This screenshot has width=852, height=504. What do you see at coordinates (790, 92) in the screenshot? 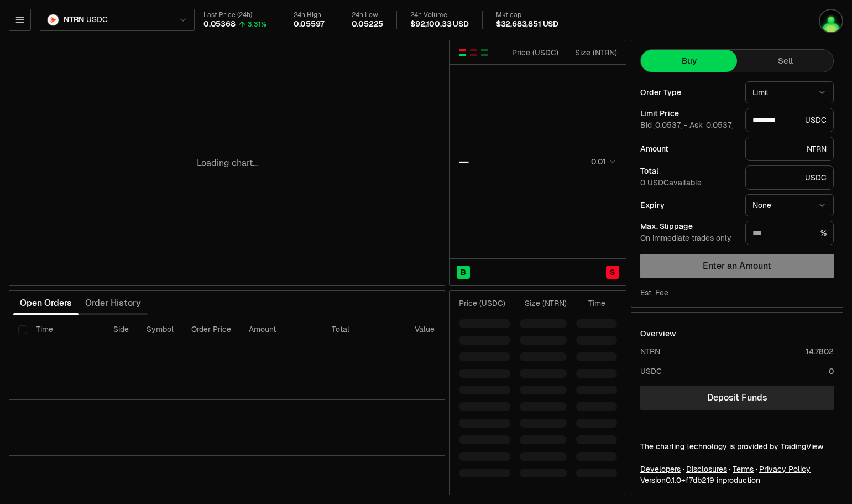
I see `button: Limit` at bounding box center [790, 92].